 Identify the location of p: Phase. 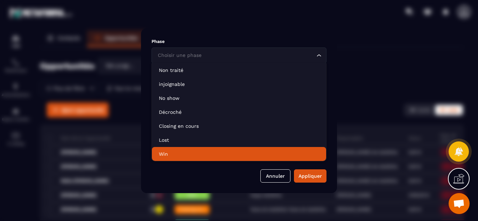
(239, 41).